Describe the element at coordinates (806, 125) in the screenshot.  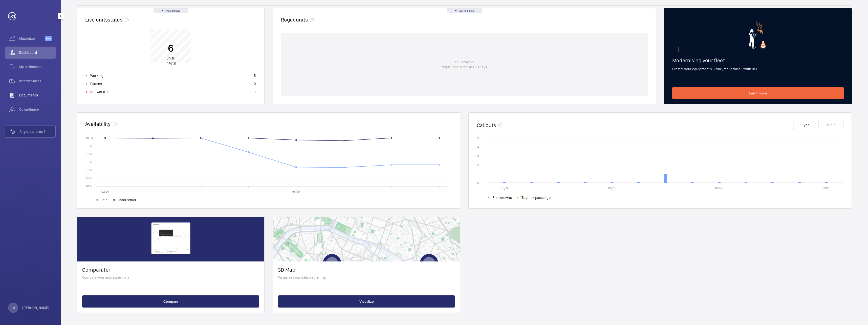
I see `button: Type` at that location.